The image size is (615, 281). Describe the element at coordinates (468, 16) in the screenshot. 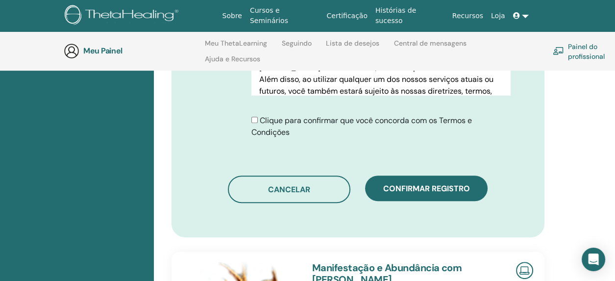

I see `font: Recursos` at that location.